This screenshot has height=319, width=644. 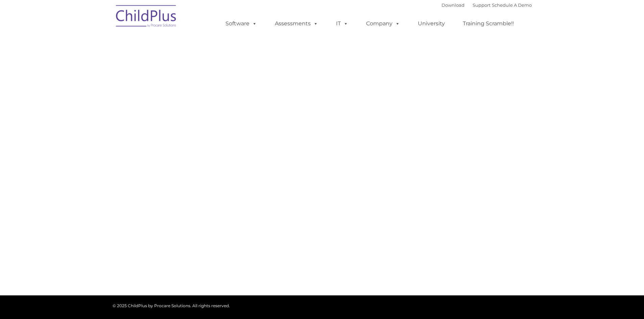 What do you see at coordinates (383, 23) in the screenshot?
I see `a: Company` at bounding box center [383, 23].